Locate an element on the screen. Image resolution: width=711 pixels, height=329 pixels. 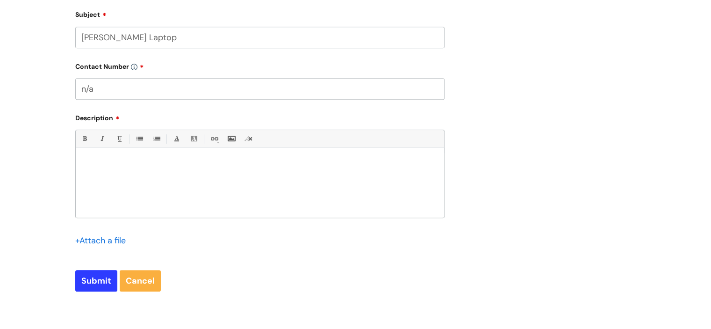
a: Font Color is located at coordinates (176, 138).